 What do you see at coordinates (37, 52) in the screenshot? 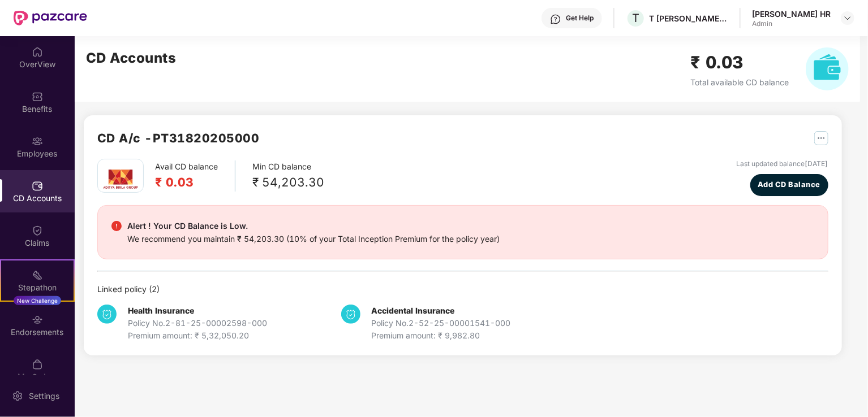
I see `img: svg+xml;base64,PHN2ZyBpZD0iSG9tZSIgeG1sbnM9Imh0dHA6Ly93d3cudzMub3JnLzIwMDAvc3ZnIiB3aWR0aD0iMjAiIG...` at bounding box center [37, 52].